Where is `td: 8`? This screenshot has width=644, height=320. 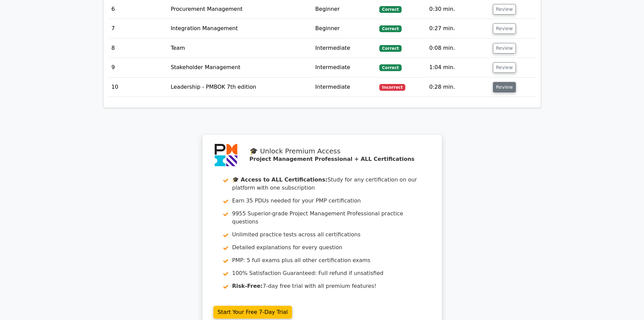
td: 8 is located at coordinates (138, 48).